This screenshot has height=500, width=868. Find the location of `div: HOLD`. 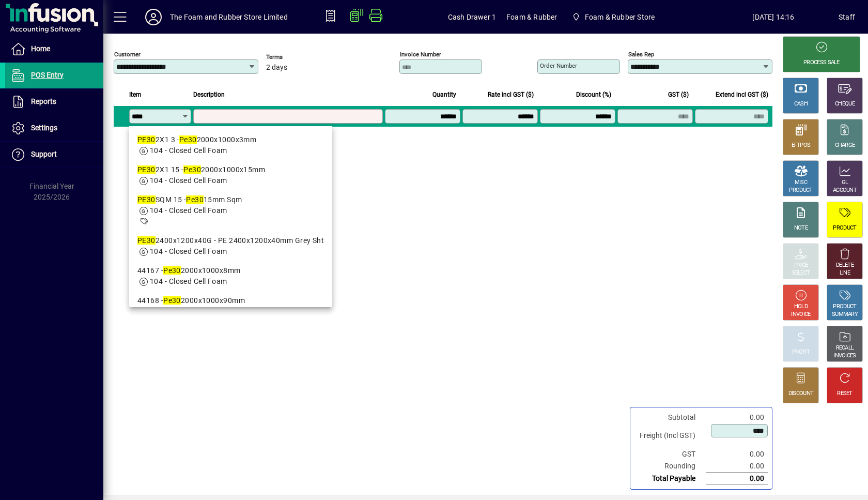

div: HOLD is located at coordinates (801, 307).